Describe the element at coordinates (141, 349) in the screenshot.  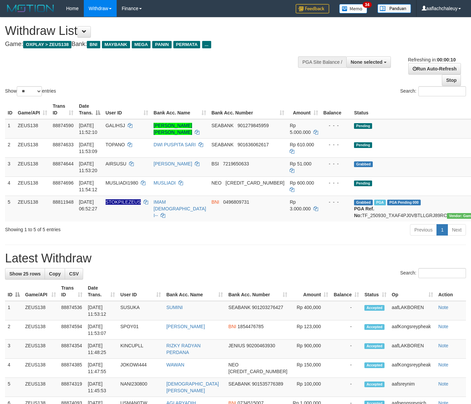
I see `td: KINCUPLL` at that location.